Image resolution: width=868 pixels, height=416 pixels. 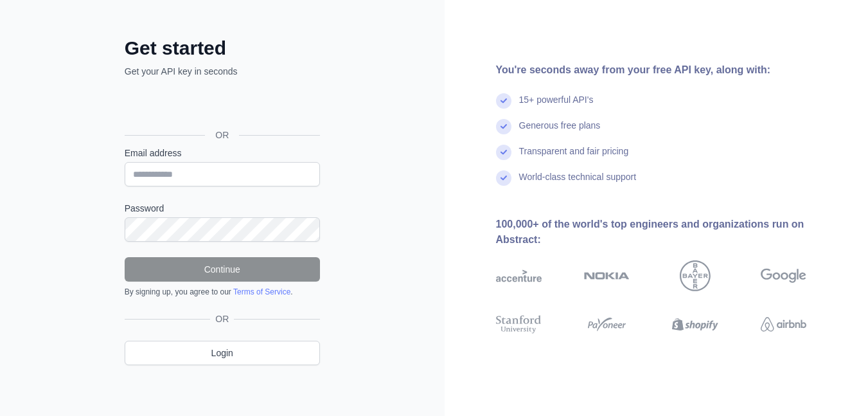 I want to click on div: 15+ powerful API's, so click(x=556, y=106).